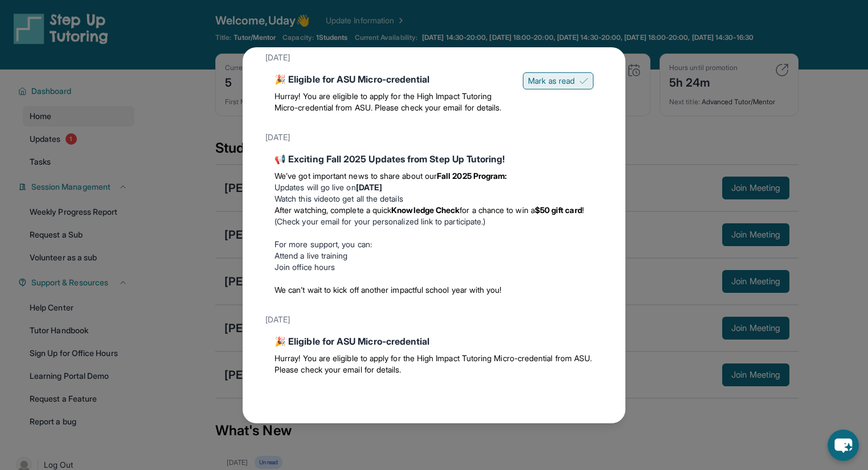 The image size is (868, 470). What do you see at coordinates (333, 210) in the screenshot?
I see `span: After watching, complete a quick` at bounding box center [333, 210].